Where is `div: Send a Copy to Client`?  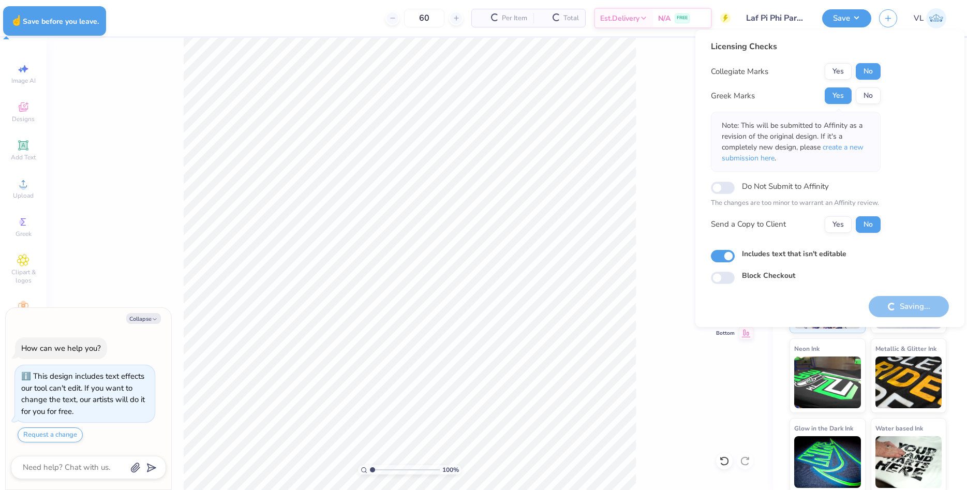 div: Send a Copy to Client is located at coordinates (748, 224).